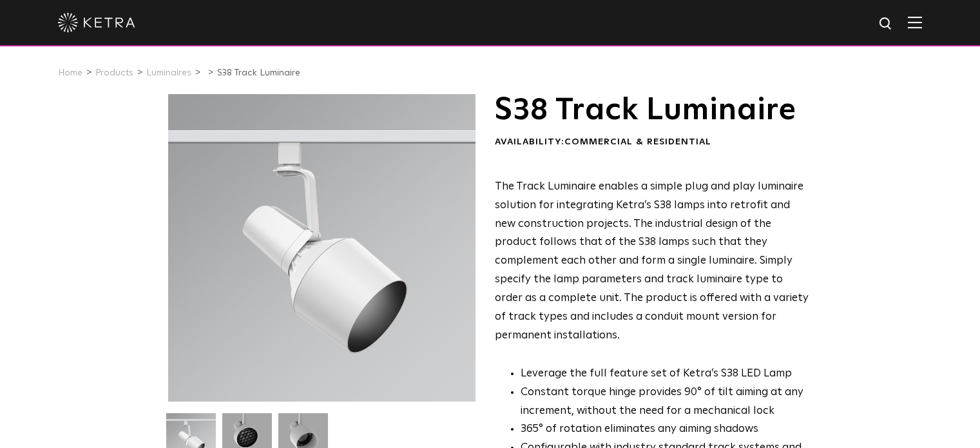  Describe the element at coordinates (652, 261) in the screenshot. I see `span: The Track Luminaire enables a simple plug and play luminaire solution for integrating Ketra’s S38...` at that location.